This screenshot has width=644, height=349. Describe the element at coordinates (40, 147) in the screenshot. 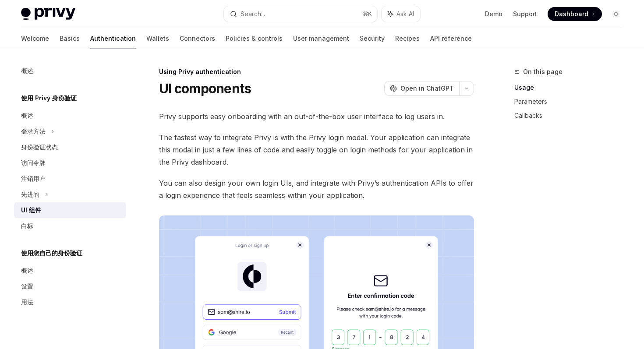

I see `font: 身份验证状态` at that location.